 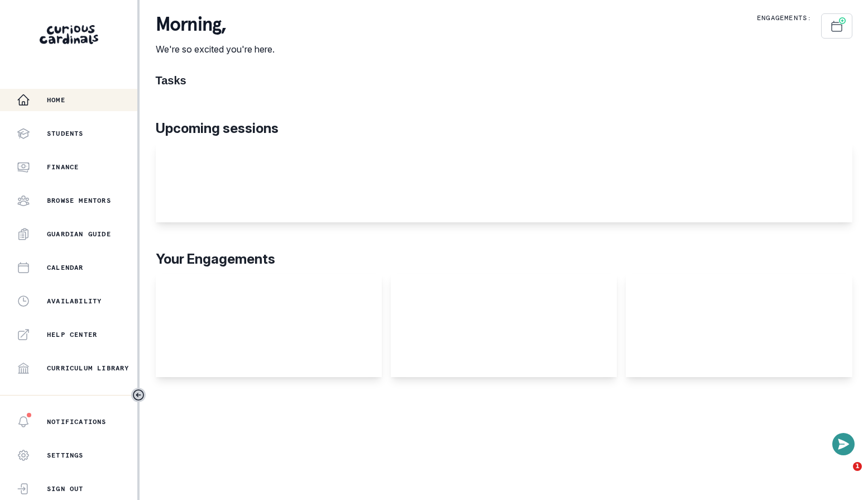 I want to click on span: 1, so click(x=857, y=467).